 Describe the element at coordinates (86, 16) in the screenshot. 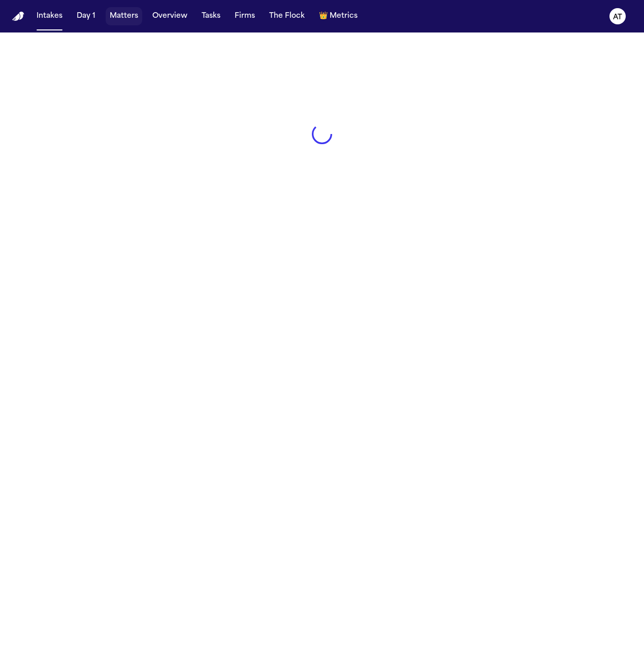

I see `a: Day 1` at that location.